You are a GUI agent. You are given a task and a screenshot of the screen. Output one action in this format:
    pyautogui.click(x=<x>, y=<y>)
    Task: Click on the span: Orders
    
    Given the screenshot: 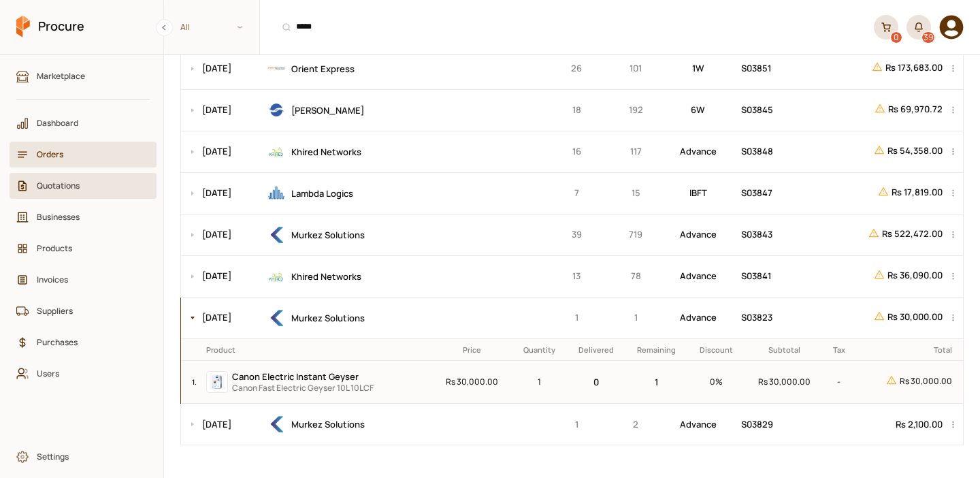 What is the action you would take?
    pyautogui.click(x=88, y=154)
    